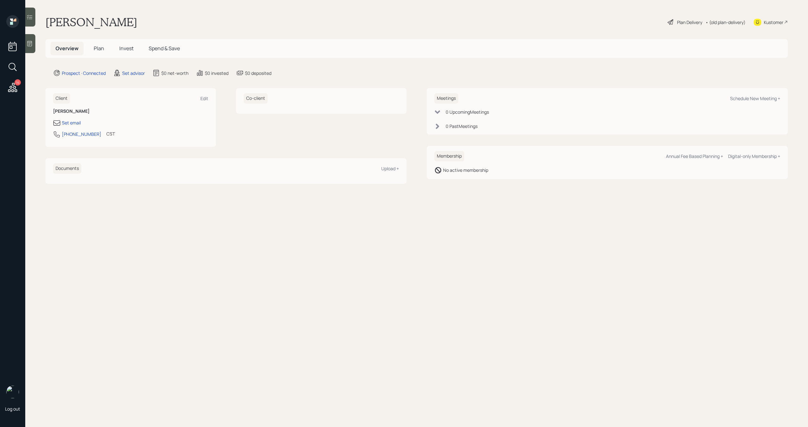 Image resolution: width=808 pixels, height=427 pixels. I want to click on h6: Client, so click(62, 98).